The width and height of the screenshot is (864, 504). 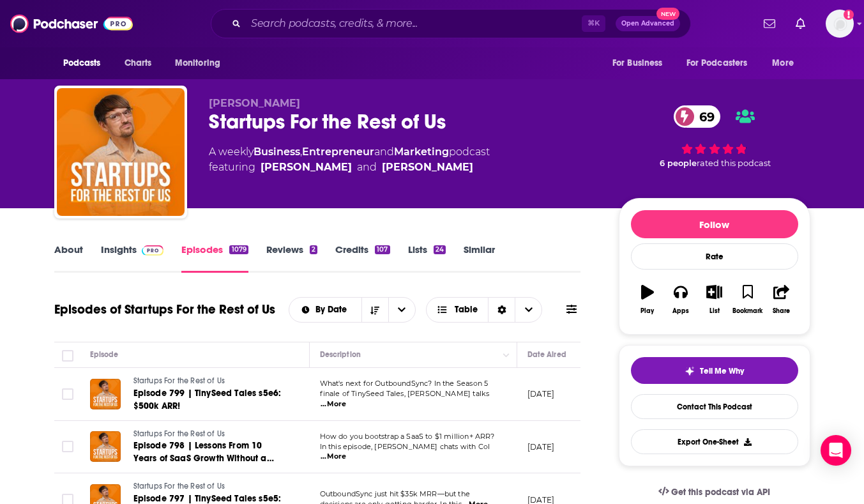 What do you see at coordinates (714, 299) in the screenshot?
I see `button: List` at bounding box center [714, 299].